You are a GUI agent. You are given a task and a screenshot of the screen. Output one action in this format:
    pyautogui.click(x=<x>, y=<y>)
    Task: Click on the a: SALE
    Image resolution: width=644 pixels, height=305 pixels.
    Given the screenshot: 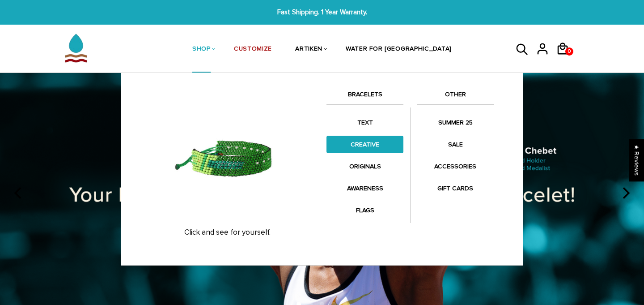 What is the action you would take?
    pyautogui.click(x=455, y=144)
    